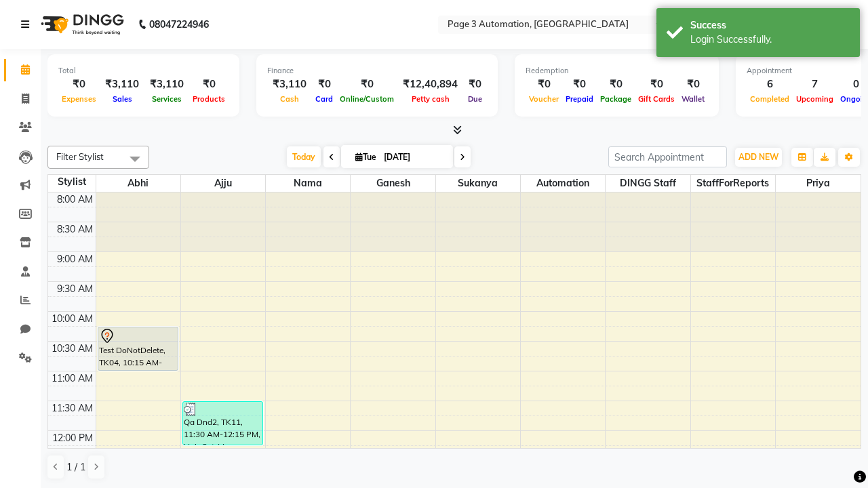 This screenshot has height=488, width=868. I want to click on span: Upcoming, so click(814, 99).